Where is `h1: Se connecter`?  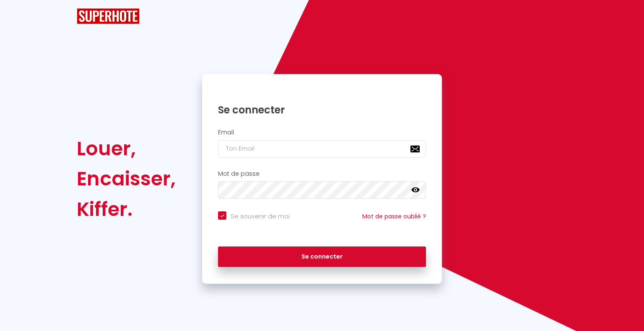 h1: Se connecter is located at coordinates (322, 110).